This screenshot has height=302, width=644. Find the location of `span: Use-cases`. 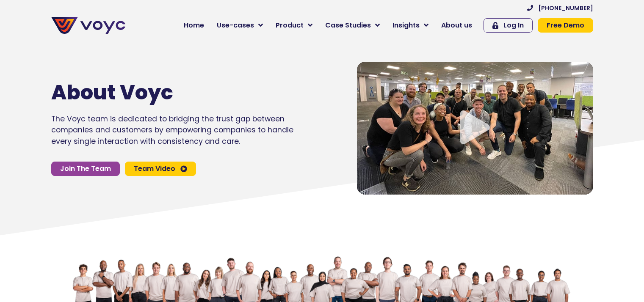

span: Use-cases is located at coordinates (235, 25).